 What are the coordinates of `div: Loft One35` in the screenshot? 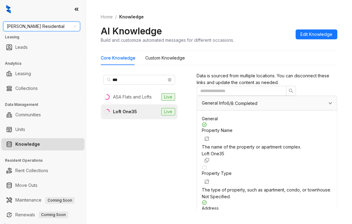 It's located at (125, 112).